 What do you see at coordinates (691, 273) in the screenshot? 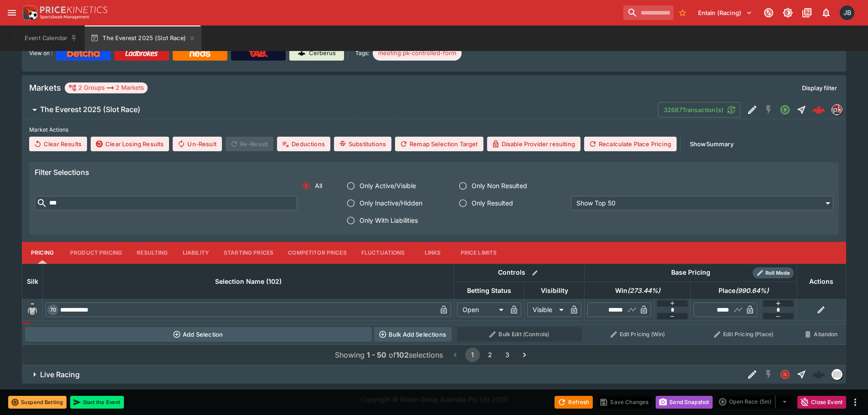
I see `div: Base Pricing` at bounding box center [691, 273].